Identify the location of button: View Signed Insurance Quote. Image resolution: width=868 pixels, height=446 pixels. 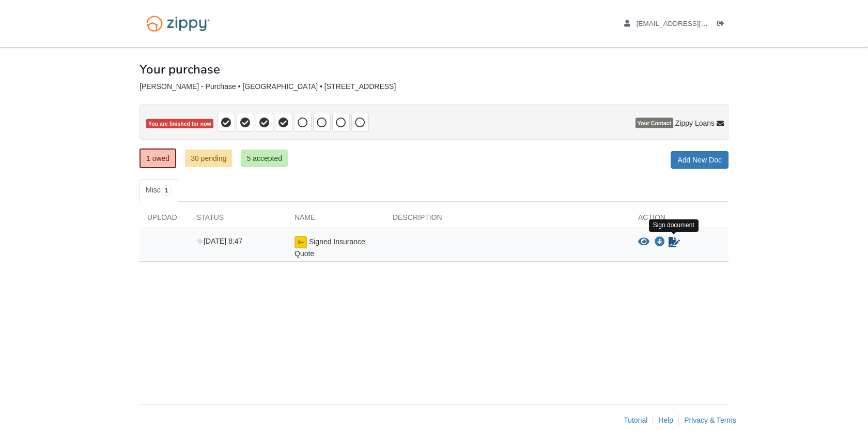
(643, 242).